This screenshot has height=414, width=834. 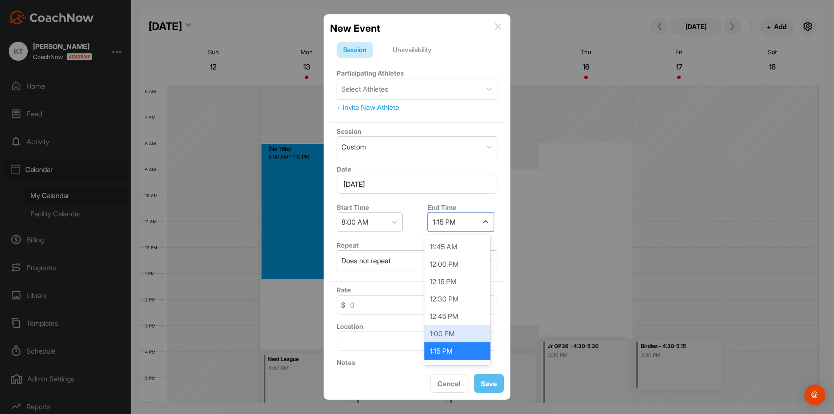 I want to click on div: 1:30 PM, so click(x=457, y=368).